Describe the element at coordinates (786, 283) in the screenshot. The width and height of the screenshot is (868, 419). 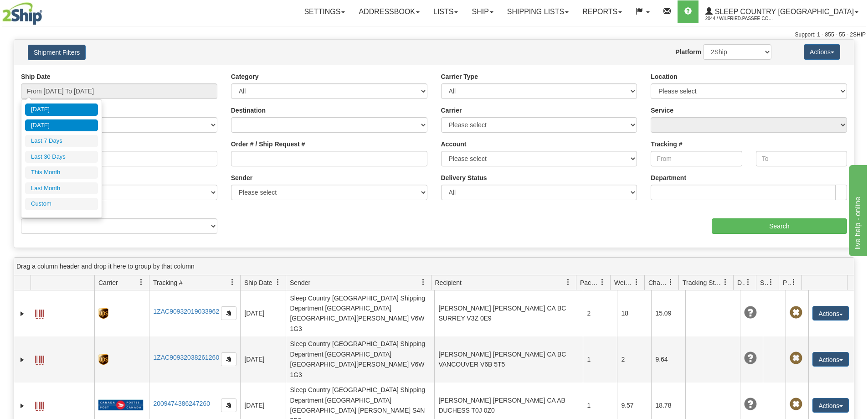
I see `span: Pickup Status` at that location.